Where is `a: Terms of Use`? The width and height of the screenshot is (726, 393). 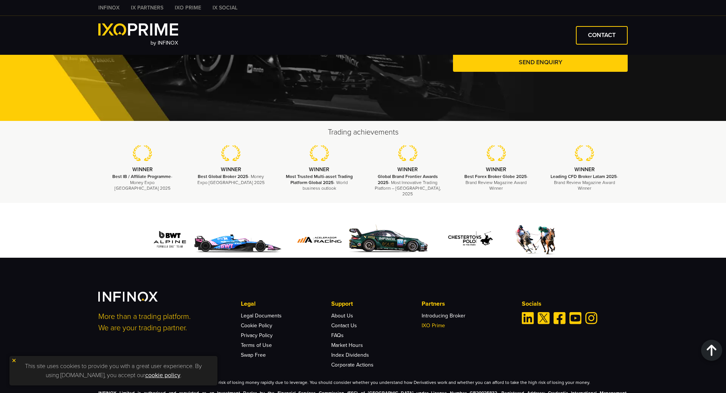 a: Terms of Use is located at coordinates (256, 345).